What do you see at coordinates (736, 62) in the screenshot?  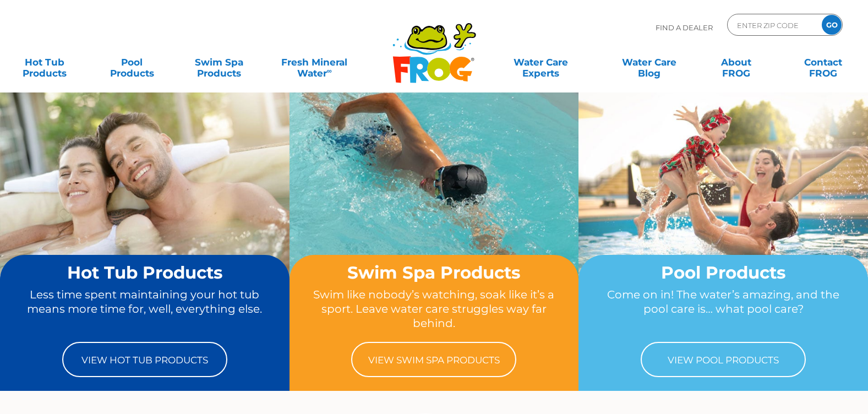 I see `a: AboutFROG` at bounding box center [736, 62].